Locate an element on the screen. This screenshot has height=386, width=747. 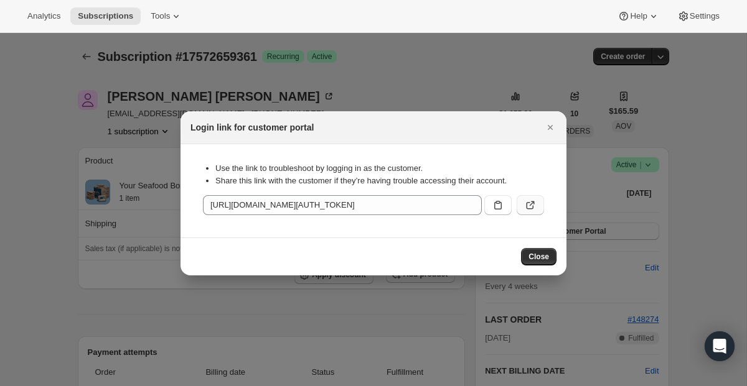
span: Subscriptions is located at coordinates (105, 16).